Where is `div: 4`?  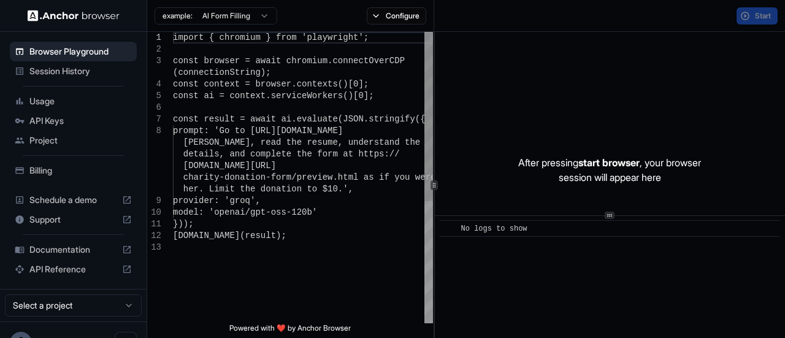
div: 4 is located at coordinates (154, 84).